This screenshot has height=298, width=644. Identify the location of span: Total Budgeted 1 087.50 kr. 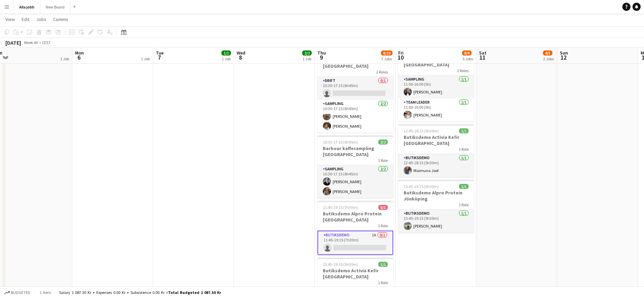
(194, 292).